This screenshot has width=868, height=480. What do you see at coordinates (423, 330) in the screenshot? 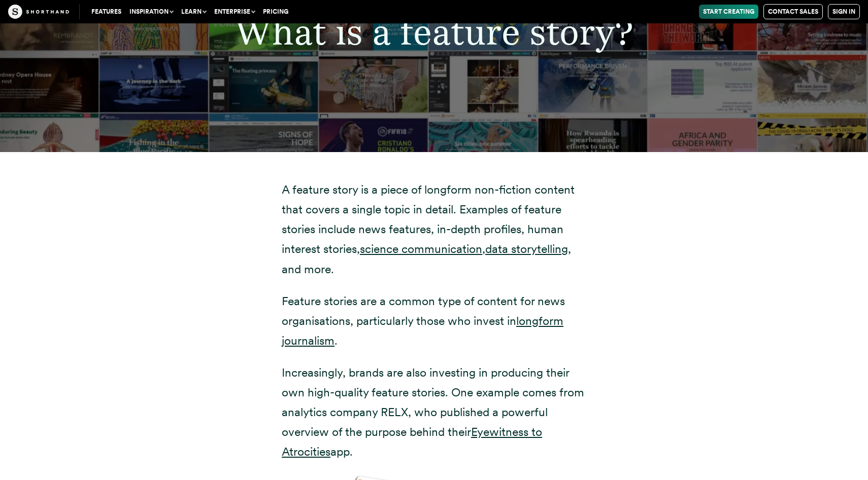
I see `a: longform journalism` at bounding box center [423, 330].